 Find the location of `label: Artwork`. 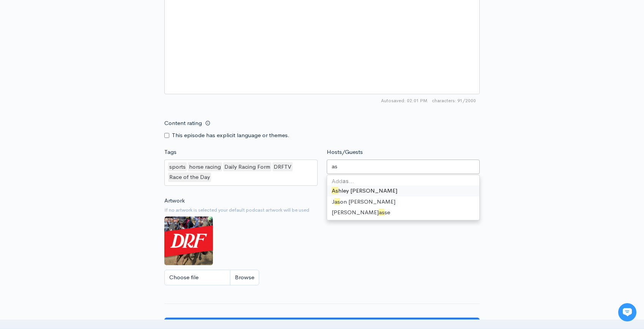

label: Artwork is located at coordinates (174, 201).